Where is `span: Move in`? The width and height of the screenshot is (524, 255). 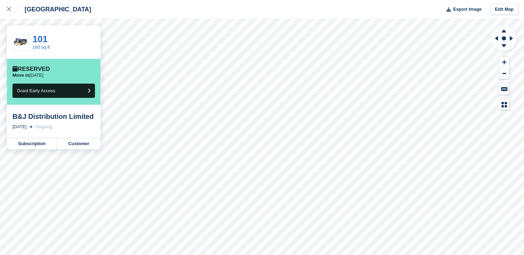
span: Move in is located at coordinates (21, 75).